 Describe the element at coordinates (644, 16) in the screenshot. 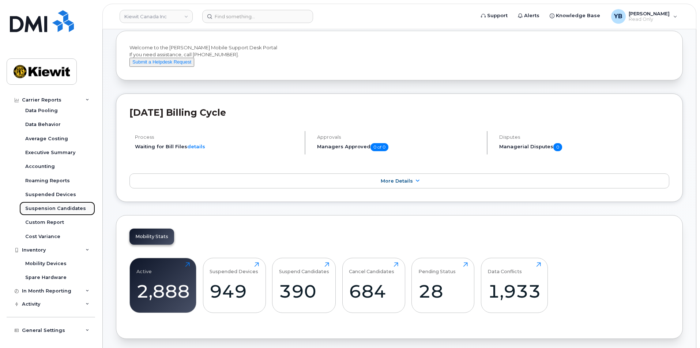

I see `div: Yacine Brahimi` at that location.